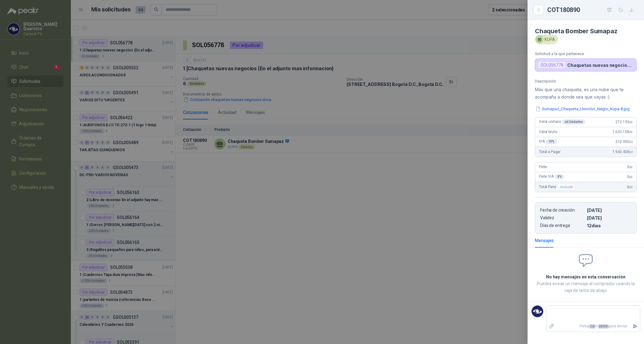 Image resolution: width=644 pixels, height=344 pixels. What do you see at coordinates (563, 217) in the screenshot?
I see `p: Validez` at bounding box center [563, 217].